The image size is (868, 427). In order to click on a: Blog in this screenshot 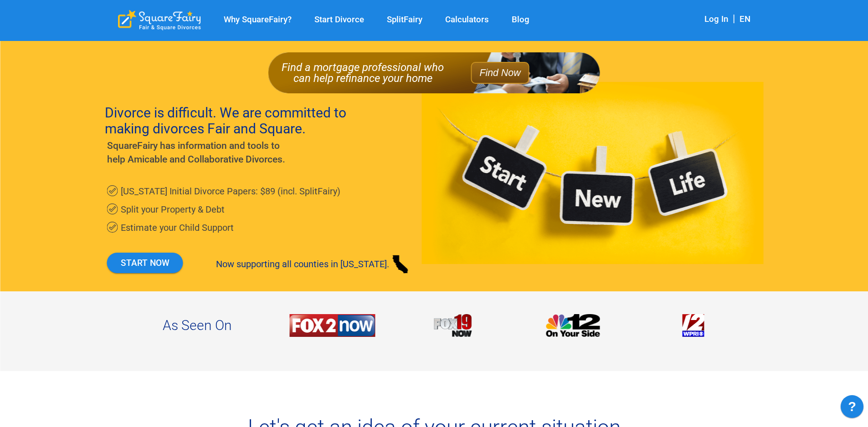, I will do `click(520, 20)`.